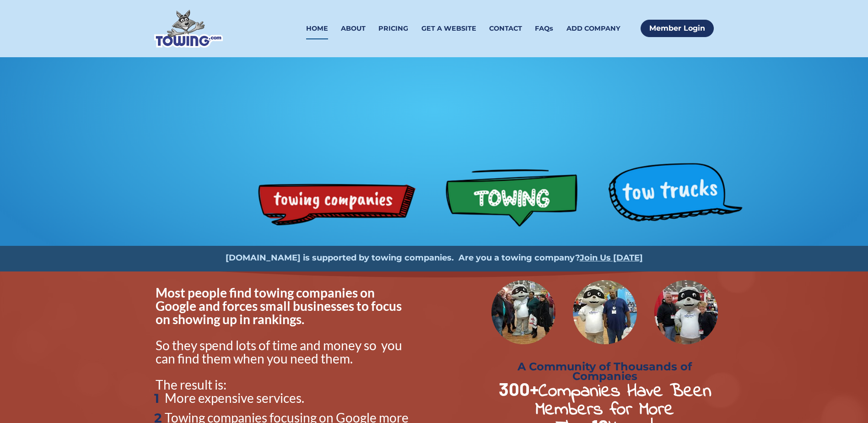  Describe the element at coordinates (234, 398) in the screenshot. I see `span: More expensive services.` at that location.